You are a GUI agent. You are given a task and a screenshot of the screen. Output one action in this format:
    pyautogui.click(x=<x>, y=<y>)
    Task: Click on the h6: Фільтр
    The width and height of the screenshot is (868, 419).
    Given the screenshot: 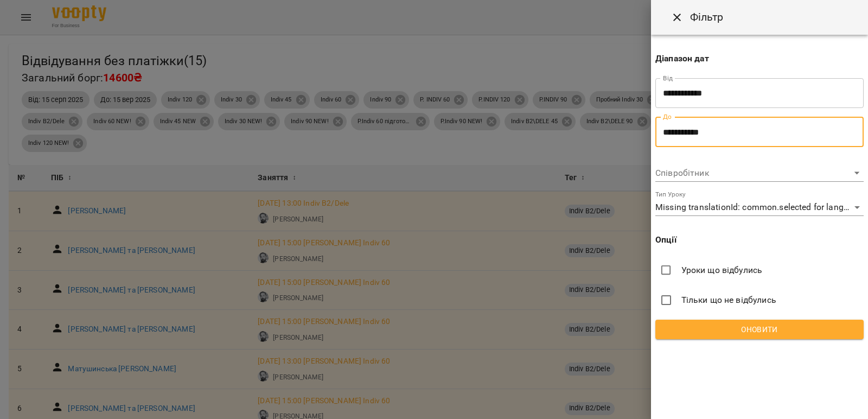 What is the action you would take?
    pyautogui.click(x=707, y=17)
    